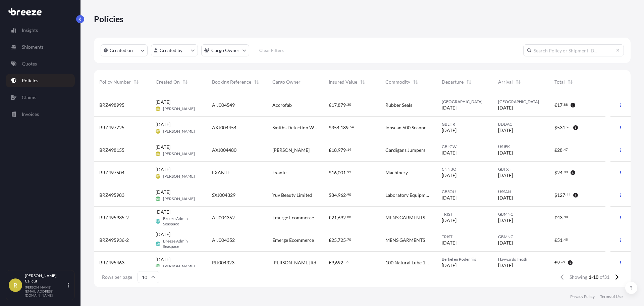  What do you see at coordinates (563, 262) in the screenshot?
I see `span: 69` at bounding box center [563, 262].